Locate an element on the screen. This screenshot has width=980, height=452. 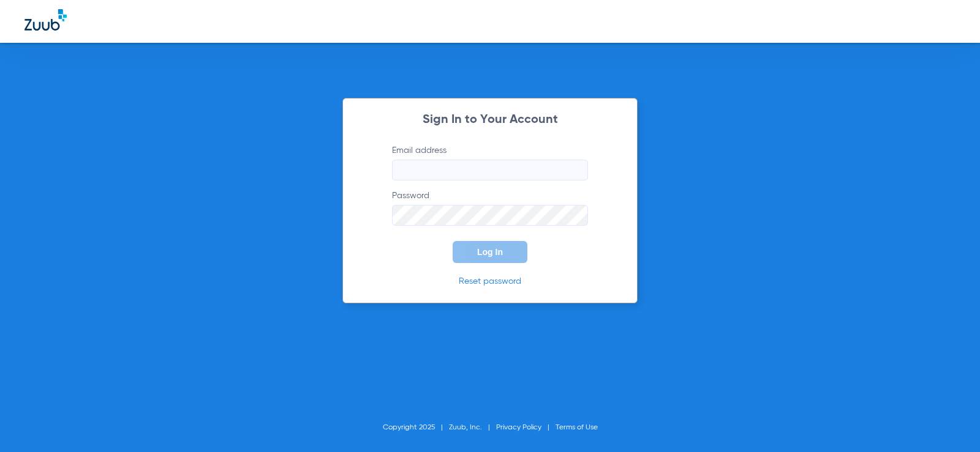
input: Password is located at coordinates (490, 216).